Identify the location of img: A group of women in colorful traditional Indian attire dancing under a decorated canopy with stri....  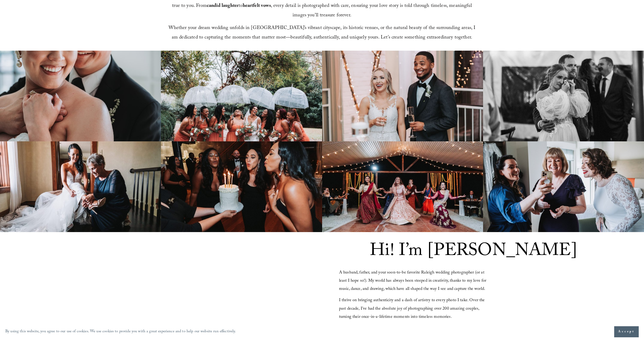
(402, 187).